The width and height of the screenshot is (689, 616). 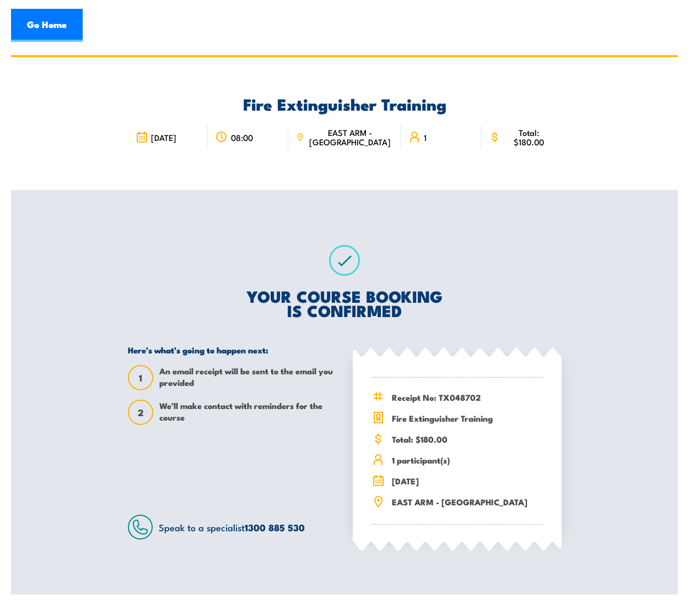 What do you see at coordinates (467, 418) in the screenshot?
I see `span: Fire Extinguisher Training` at bounding box center [467, 418].